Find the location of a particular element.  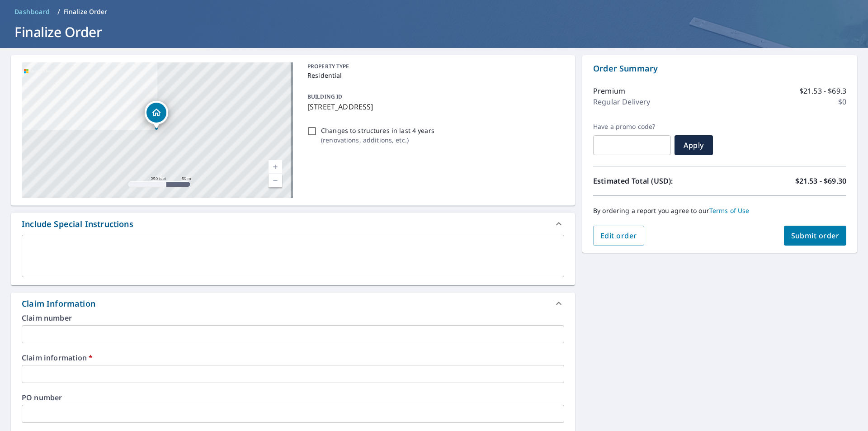

a: Dashboard is located at coordinates (32, 12).